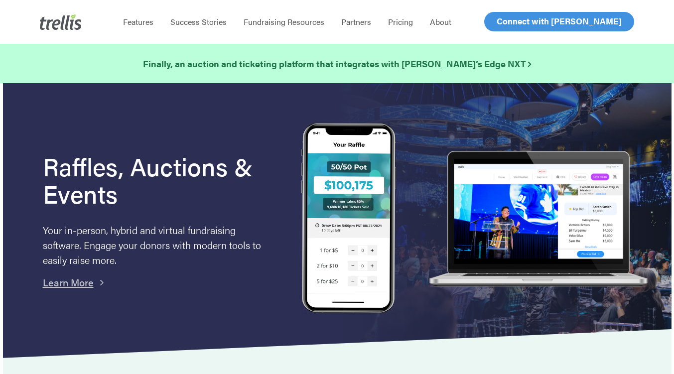 This screenshot has width=674, height=374. What do you see at coordinates (158, 180) in the screenshot?
I see `h1: Raffles, Auctions & Events` at bounding box center [158, 180].